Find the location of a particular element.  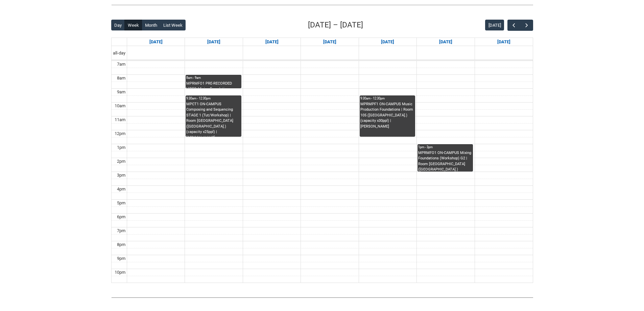

button: Day is located at coordinates (118, 25).